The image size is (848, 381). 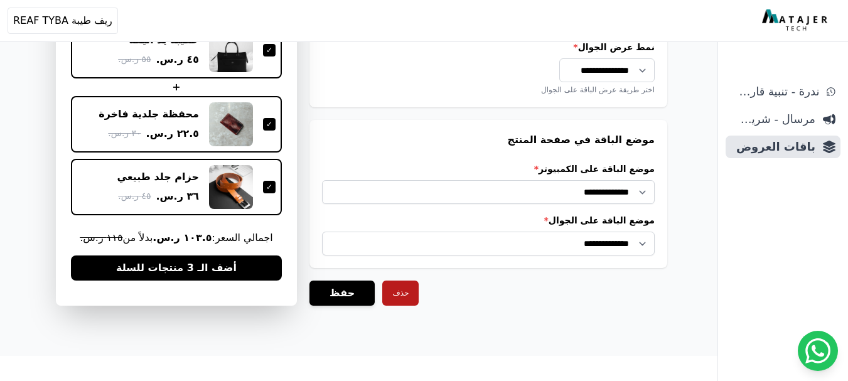 I want to click on img: MatajerTech Logo, so click(x=796, y=21).